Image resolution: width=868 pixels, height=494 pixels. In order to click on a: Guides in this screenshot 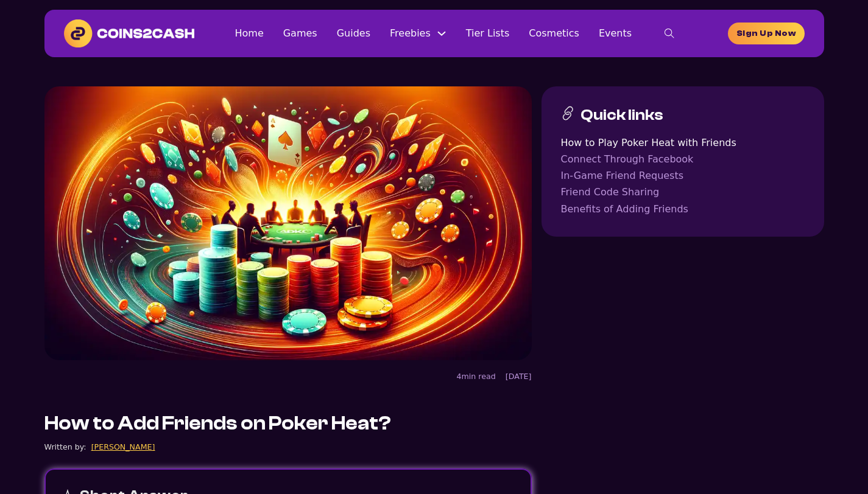, I will do `click(354, 33)`.